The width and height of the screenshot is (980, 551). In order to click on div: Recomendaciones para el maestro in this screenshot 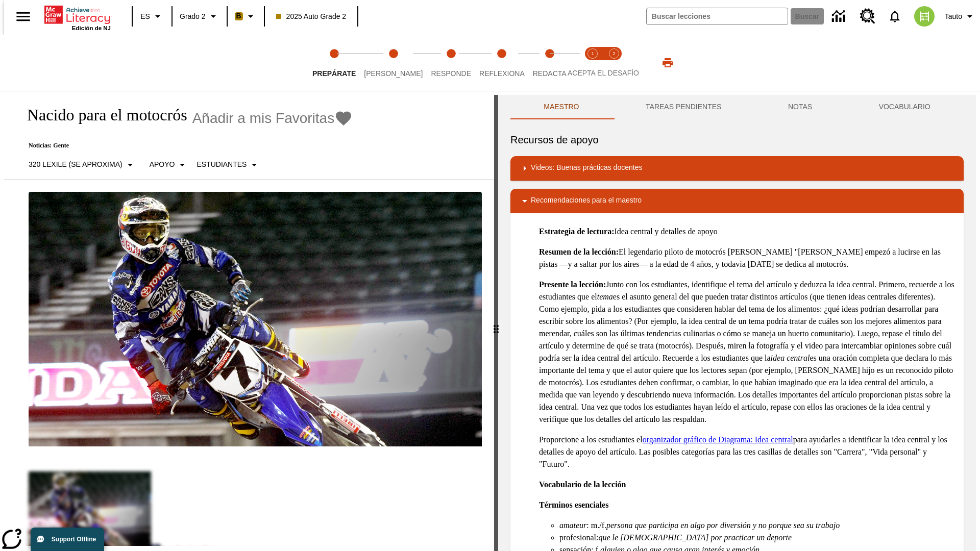, I will do `click(737, 201)`.